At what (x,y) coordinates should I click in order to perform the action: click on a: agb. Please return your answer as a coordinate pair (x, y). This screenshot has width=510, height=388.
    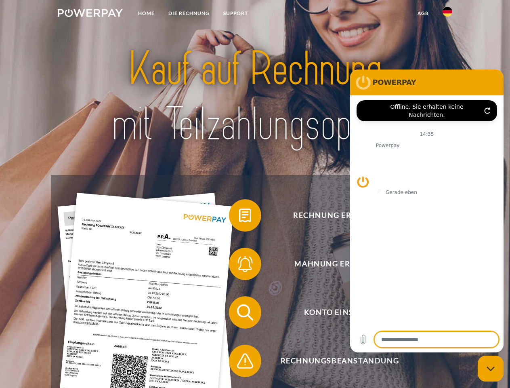
    Looking at the image, I should click on (424, 13).